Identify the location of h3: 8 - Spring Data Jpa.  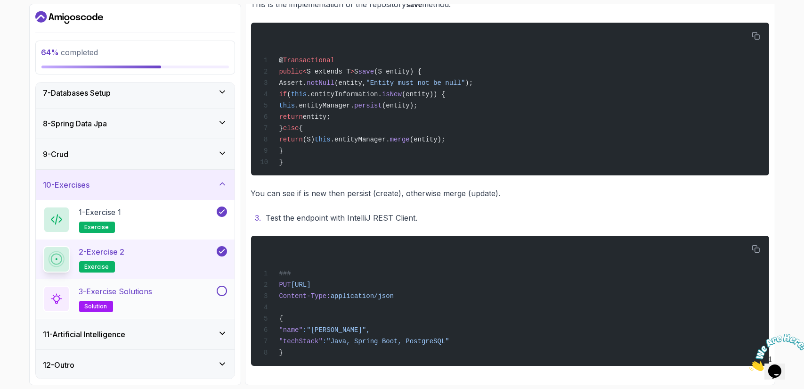
(75, 123).